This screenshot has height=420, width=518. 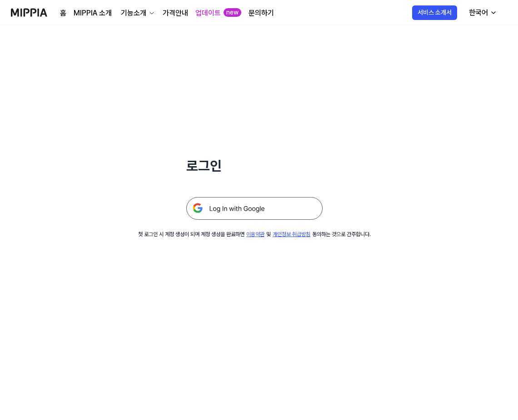 I want to click on a: 서비스 소개서, so click(x=434, y=13).